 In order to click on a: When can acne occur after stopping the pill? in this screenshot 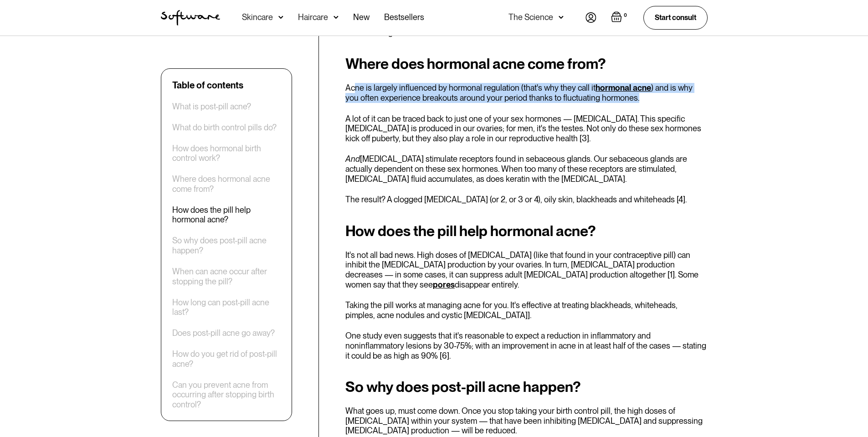, I will do `click(226, 276)`.